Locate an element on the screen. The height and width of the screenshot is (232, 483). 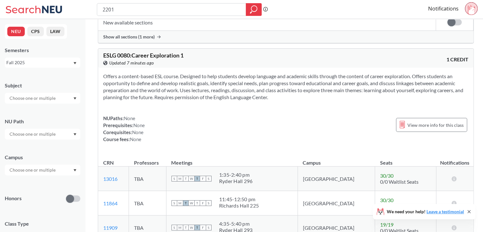
input: Class, professor, course number, "phrase" is located at coordinates (171, 10).